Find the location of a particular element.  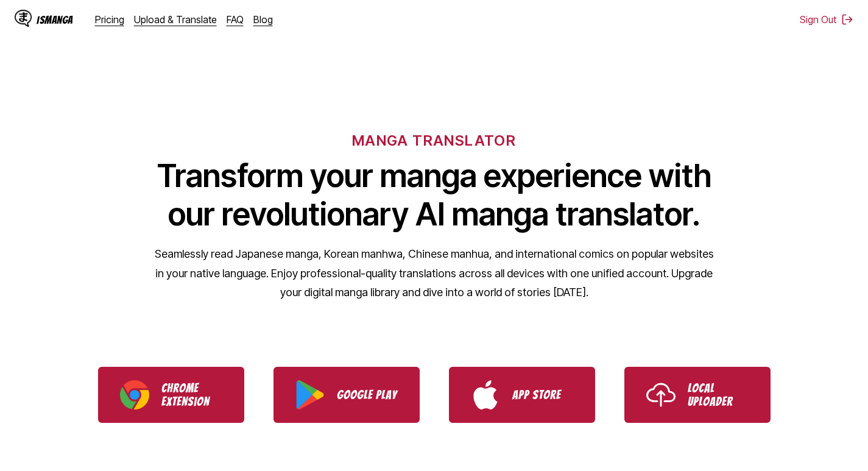

a: Download IsManga from Google Play is located at coordinates (347, 394).